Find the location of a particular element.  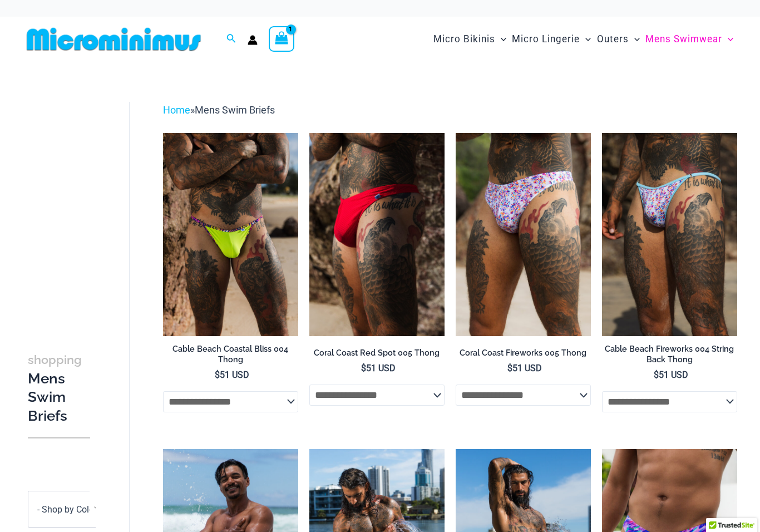

h3: Mens Swim Briefs is located at coordinates (59, 387).